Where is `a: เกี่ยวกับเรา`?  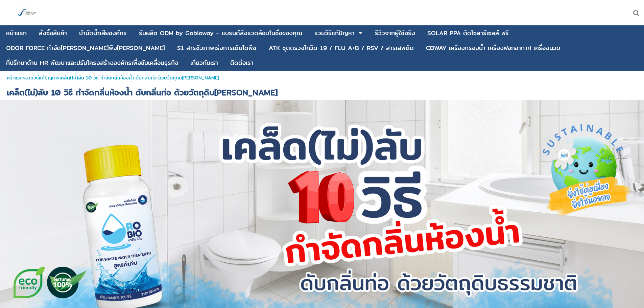
a: เกี่ยวกับเรา is located at coordinates (204, 63).